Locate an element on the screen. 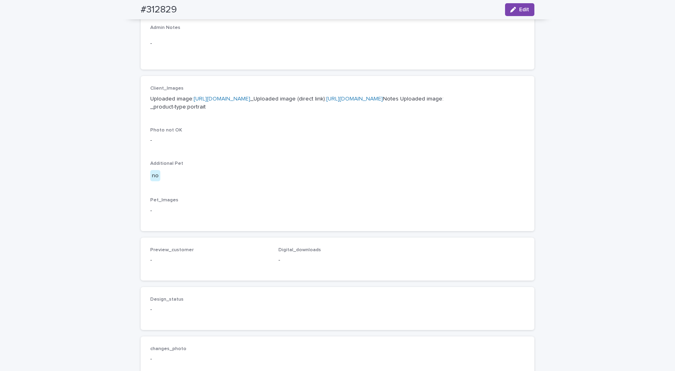  span: Design_status is located at coordinates (167, 299).